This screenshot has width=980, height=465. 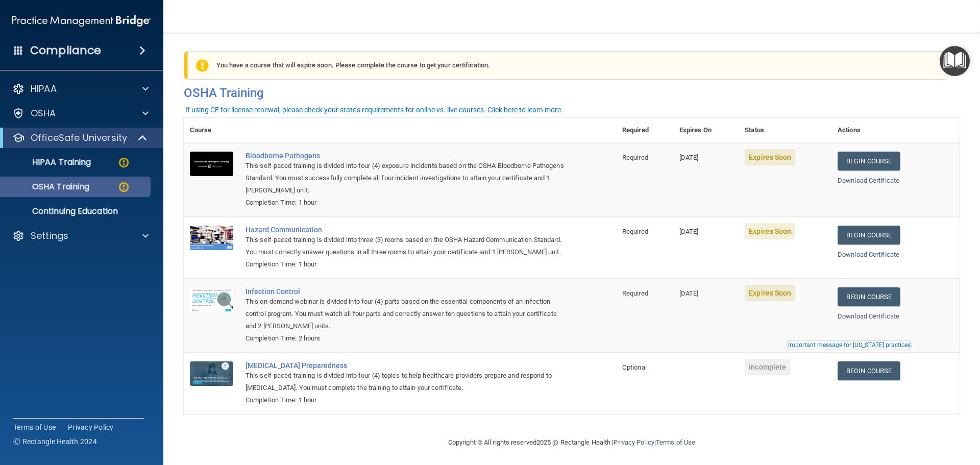 I want to click on img: PMB logo, so click(x=81, y=21).